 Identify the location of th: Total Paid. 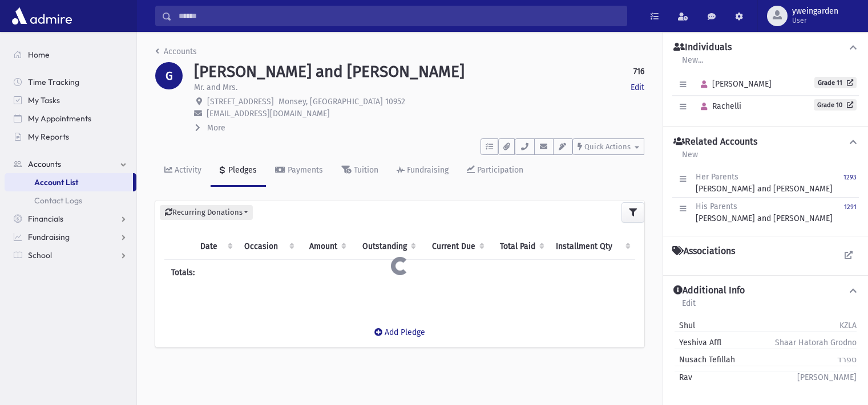
(519, 247).